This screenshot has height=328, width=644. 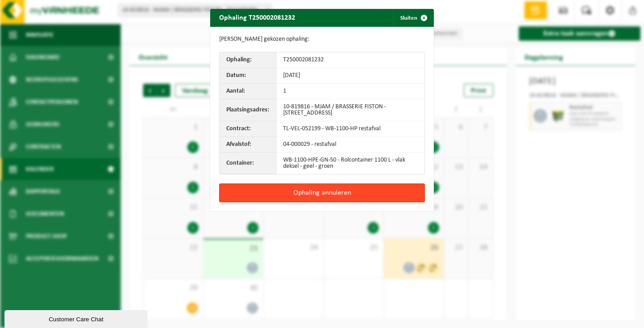 What do you see at coordinates (248, 75) in the screenshot?
I see `th: Datum:` at bounding box center [248, 75].